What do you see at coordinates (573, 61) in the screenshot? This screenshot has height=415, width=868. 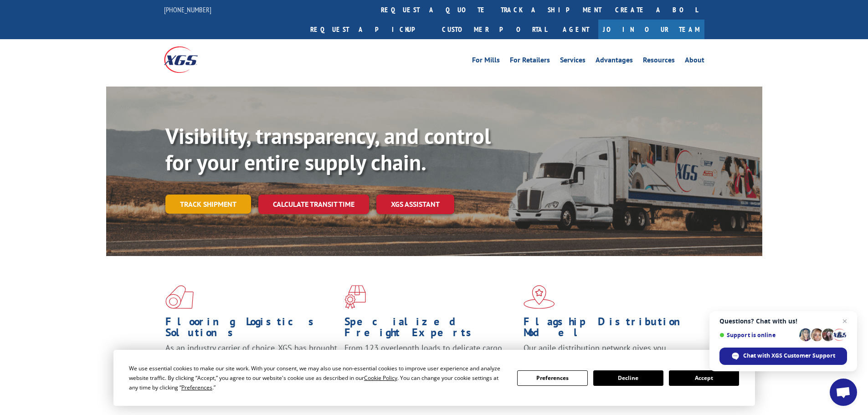 I see `a: Services` at bounding box center [573, 61].